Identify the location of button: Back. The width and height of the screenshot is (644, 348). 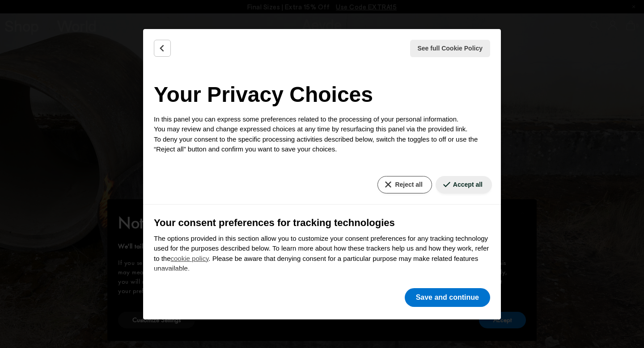
(162, 48).